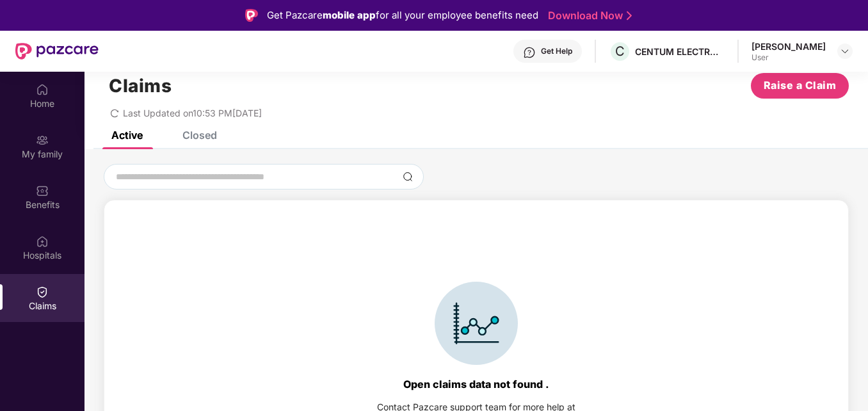 This screenshot has height=411, width=868. What do you see at coordinates (402, 16) in the screenshot?
I see `div: Get Pazcare for all your employee benefits need` at bounding box center [402, 16].